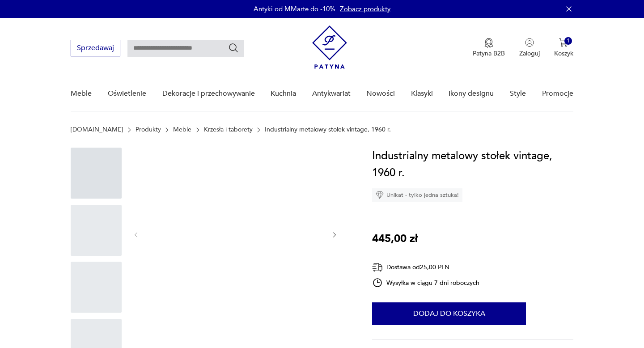  Describe the element at coordinates (418, 195) in the screenshot. I see `div: Unikat - tylko jedna sztuka!` at that location.